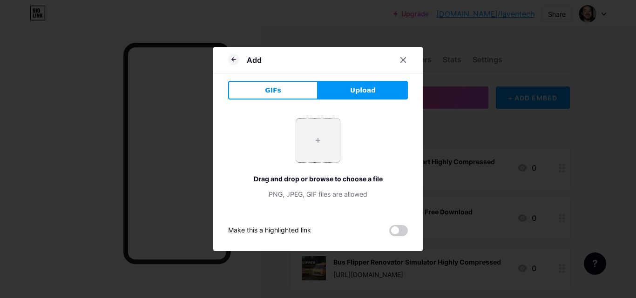  I want to click on div: Drag and drop or browse to choose a file, so click(318, 179).